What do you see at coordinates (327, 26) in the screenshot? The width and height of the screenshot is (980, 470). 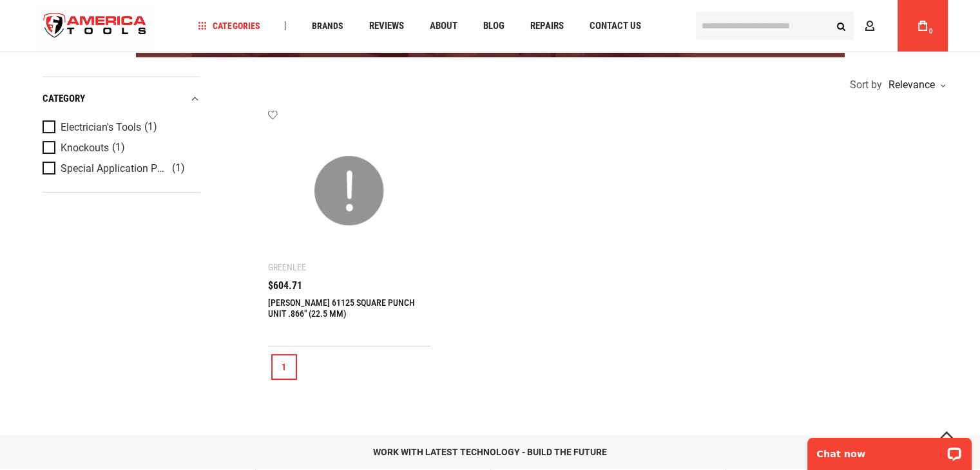 I see `a: Brands` at bounding box center [327, 26].